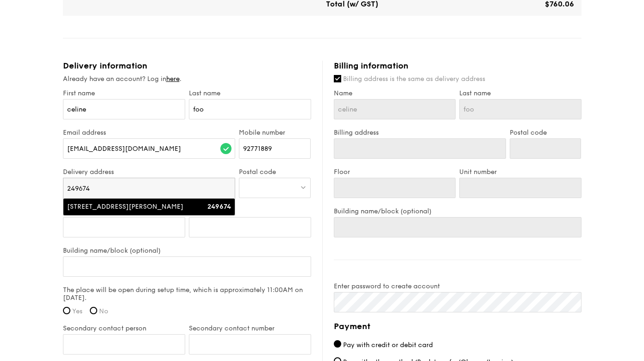  Describe the element at coordinates (105, 66) in the screenshot. I see `span: Delivery information` at that location.